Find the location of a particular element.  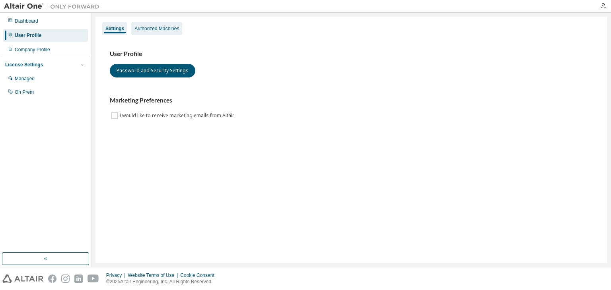

div: Company Profile is located at coordinates (32, 50).